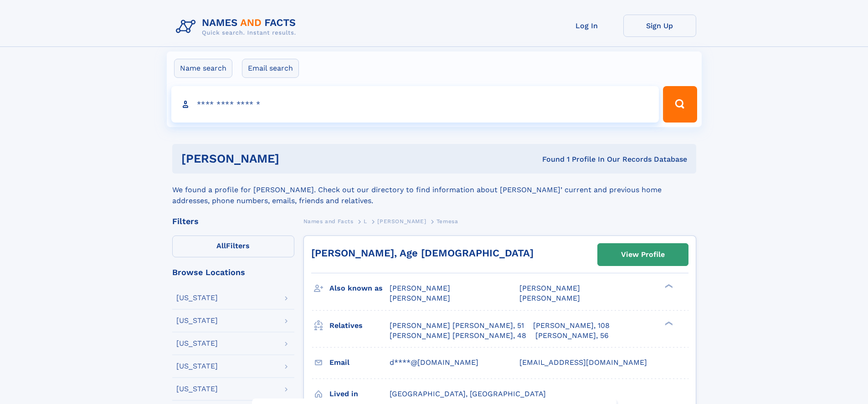 Image resolution: width=868 pixels, height=404 pixels. What do you see at coordinates (233, 272) in the screenshot?
I see `div: Browse Locations` at bounding box center [233, 272].